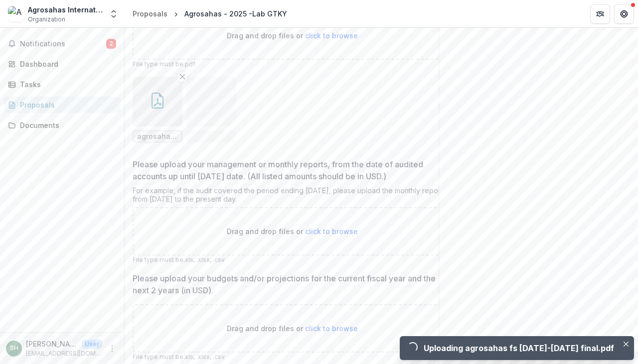 The width and height of the screenshot is (638, 364). I want to click on nav: breadcrumb, so click(210, 14).